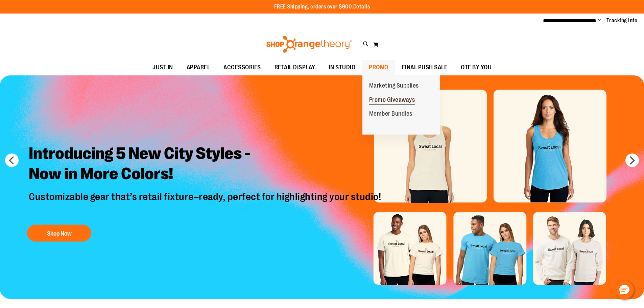  What do you see at coordinates (342, 68) in the screenshot?
I see `span: IN STUDIO` at bounding box center [342, 68].